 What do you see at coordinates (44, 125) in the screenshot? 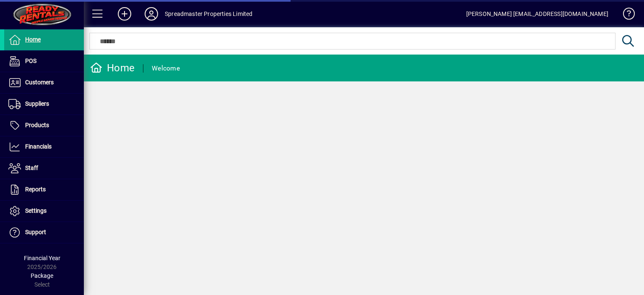
I see `a: Products` at bounding box center [44, 125].